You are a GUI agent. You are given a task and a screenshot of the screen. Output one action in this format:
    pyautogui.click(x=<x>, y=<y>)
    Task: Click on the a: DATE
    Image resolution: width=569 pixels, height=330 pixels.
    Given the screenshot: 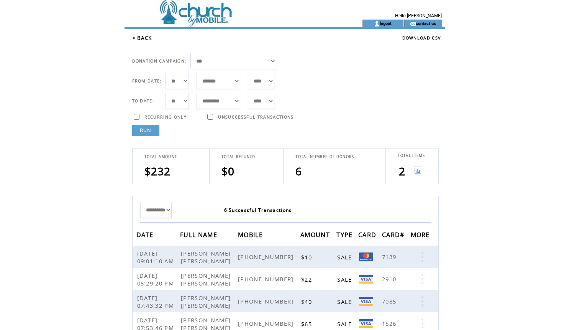 What is the action you would take?
    pyautogui.click(x=146, y=234)
    